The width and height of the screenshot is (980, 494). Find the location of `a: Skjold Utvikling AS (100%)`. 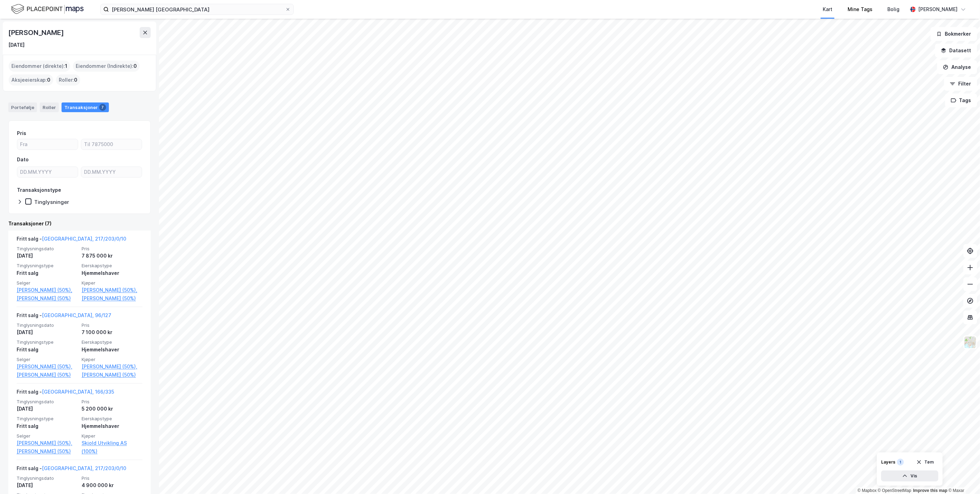

a: Skjold Utvikling AS (100%) is located at coordinates (112, 447).